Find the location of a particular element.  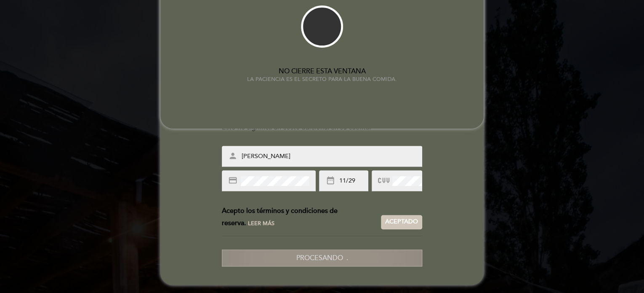

button: Aceptado is located at coordinates (402, 222).